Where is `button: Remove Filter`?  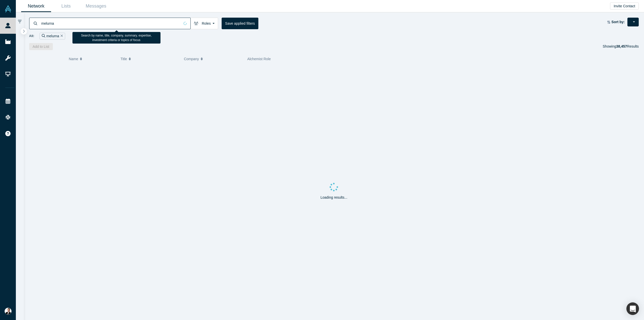 button: Remove Filter is located at coordinates (61, 36).